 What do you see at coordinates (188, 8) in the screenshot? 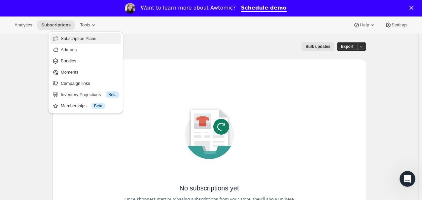
I see `div: Want to learn more about Awtomic?` at bounding box center [188, 8].